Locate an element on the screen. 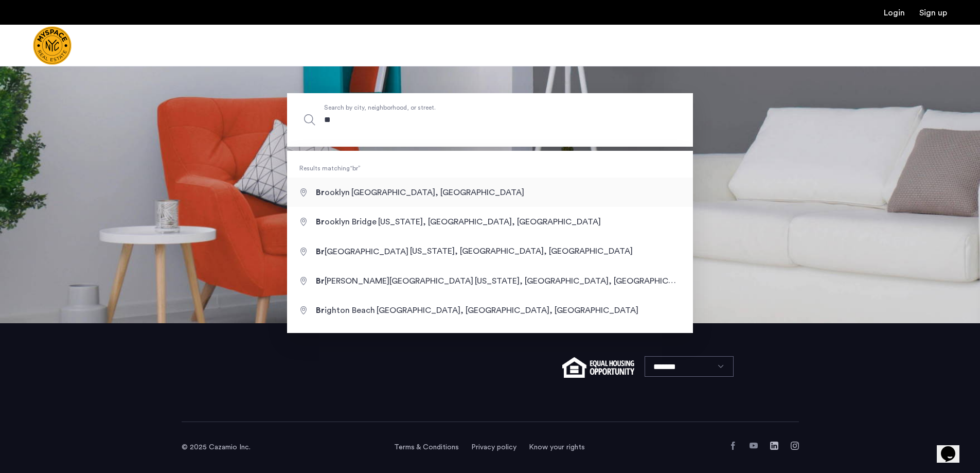  a: Terms and conditions is located at coordinates (427, 447).